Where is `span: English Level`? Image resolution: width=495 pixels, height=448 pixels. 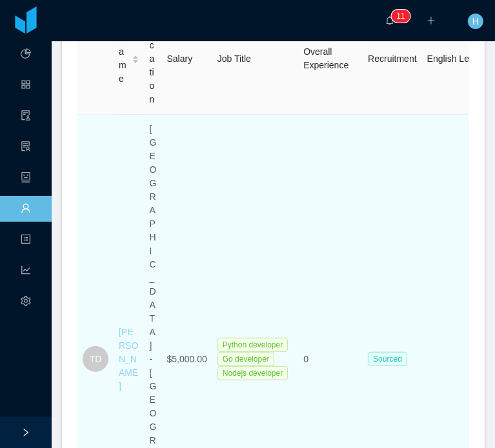 span: English Level is located at coordinates (453, 58).